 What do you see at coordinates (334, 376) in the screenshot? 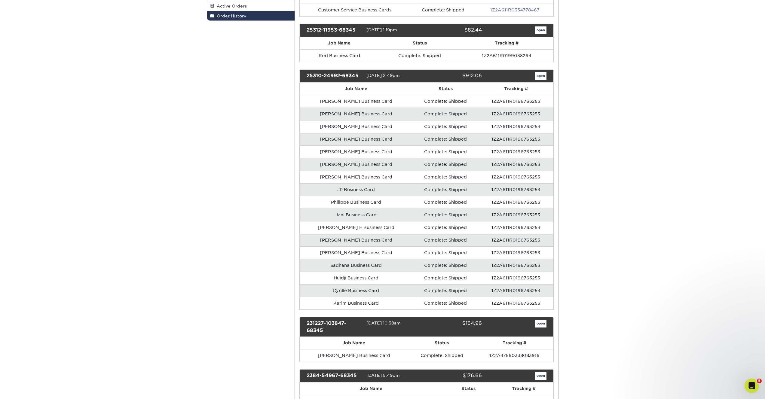
I see `div: 2384-54967-68345` at bounding box center [334, 376].